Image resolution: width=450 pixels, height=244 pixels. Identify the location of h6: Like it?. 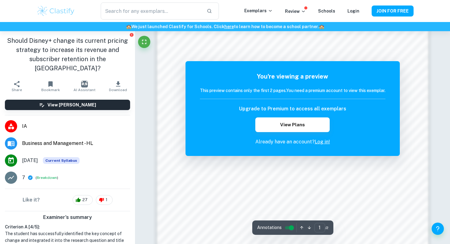
(31, 200).